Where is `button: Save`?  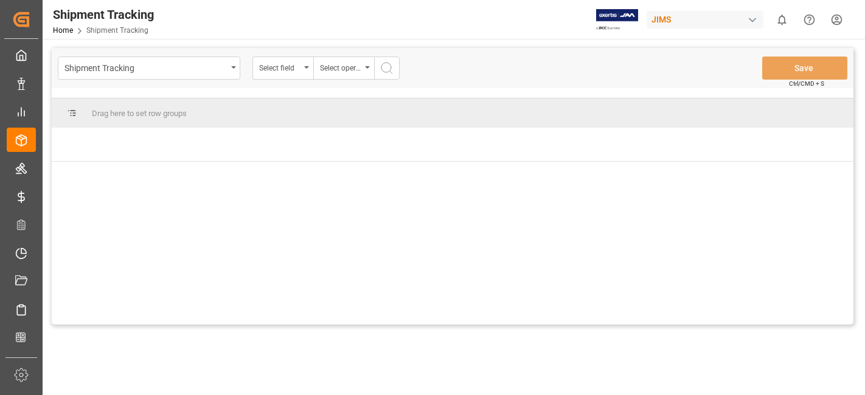 button: Save is located at coordinates (805, 68).